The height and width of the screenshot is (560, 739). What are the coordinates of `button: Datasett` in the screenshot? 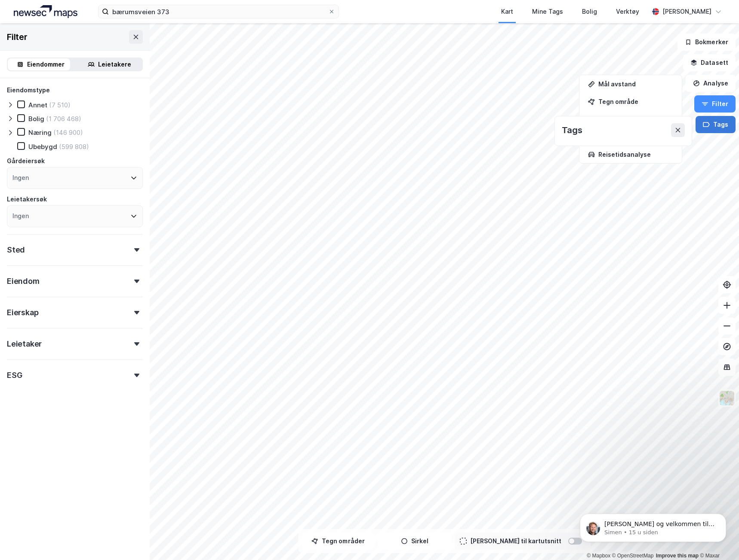 It's located at (709, 63).